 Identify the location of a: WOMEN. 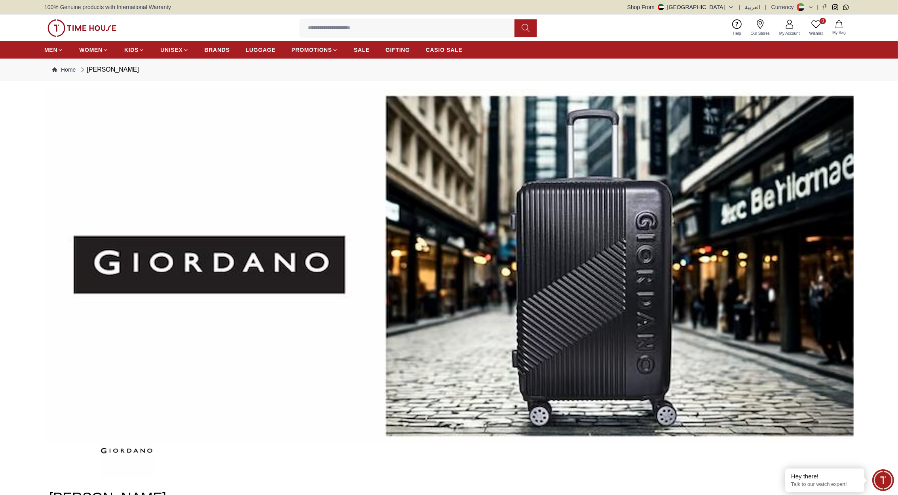
(94, 50).